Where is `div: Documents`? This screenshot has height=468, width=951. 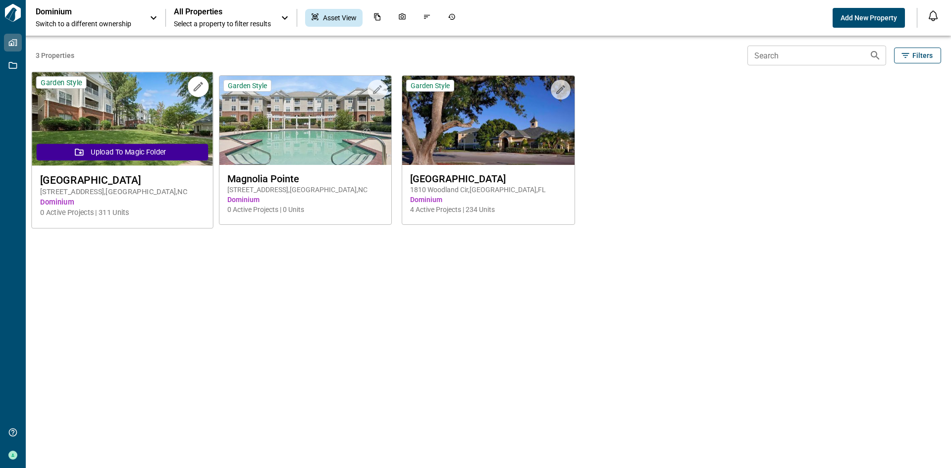
div: Documents is located at coordinates (377, 18).